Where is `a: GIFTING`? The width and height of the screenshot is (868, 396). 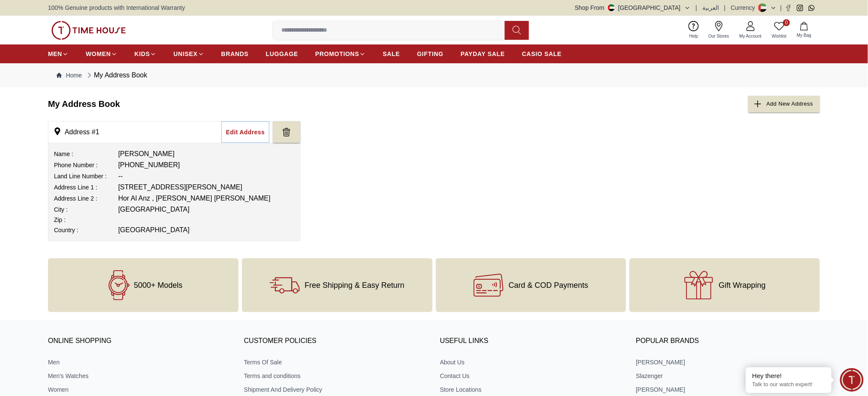 a: GIFTING is located at coordinates (430, 54).